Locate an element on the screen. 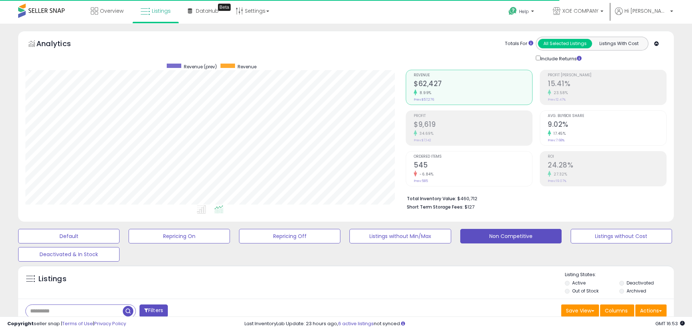 The image size is (692, 331). button: Non Competitive is located at coordinates (511, 236).